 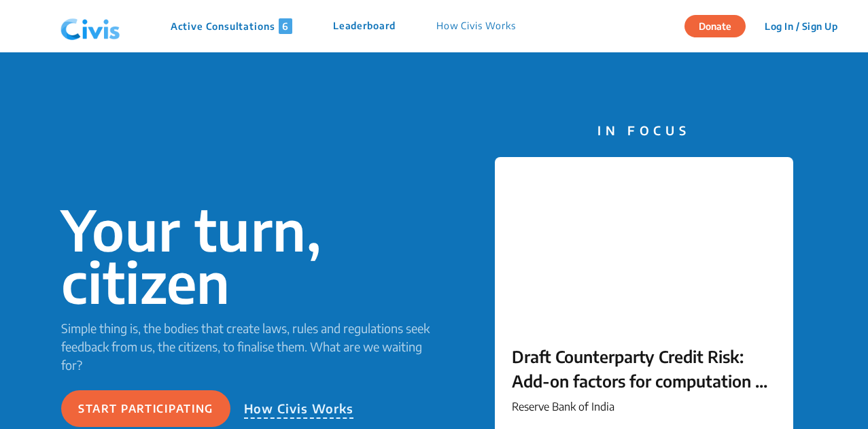 I want to click on p: Leaderboard, so click(x=365, y=25).